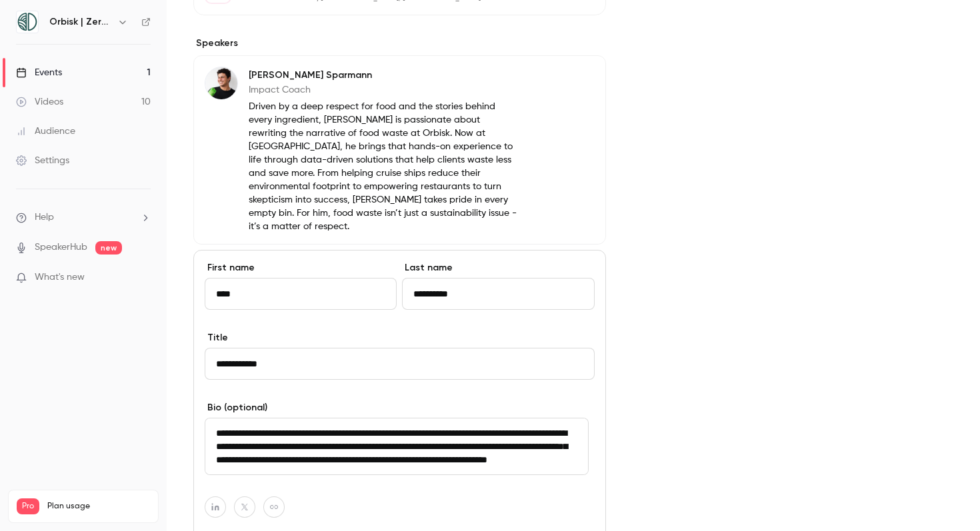  What do you see at coordinates (39, 73) in the screenshot?
I see `div: Events` at bounding box center [39, 73].